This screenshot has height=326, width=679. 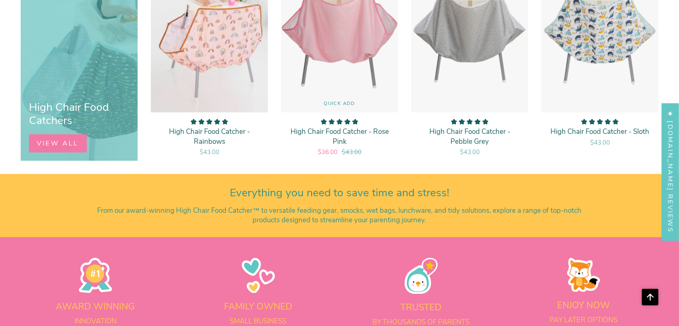 What do you see at coordinates (339, 104) in the screenshot?
I see `button: Quick add` at bounding box center [339, 104].